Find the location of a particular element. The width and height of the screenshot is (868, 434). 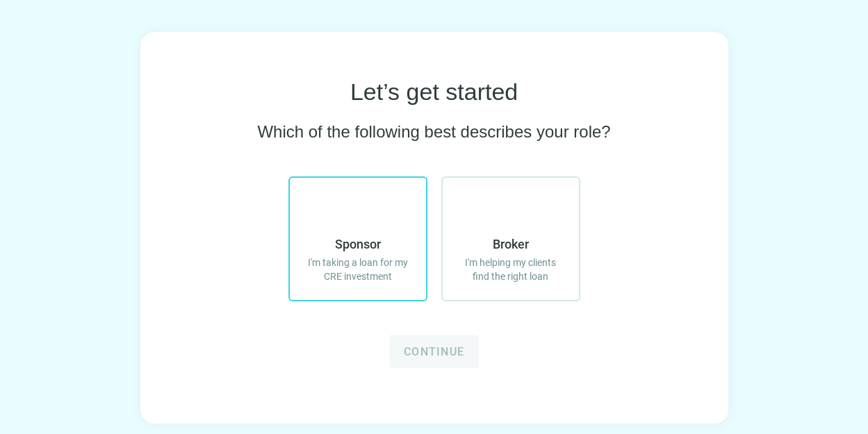

span: Broker is located at coordinates (511, 244).